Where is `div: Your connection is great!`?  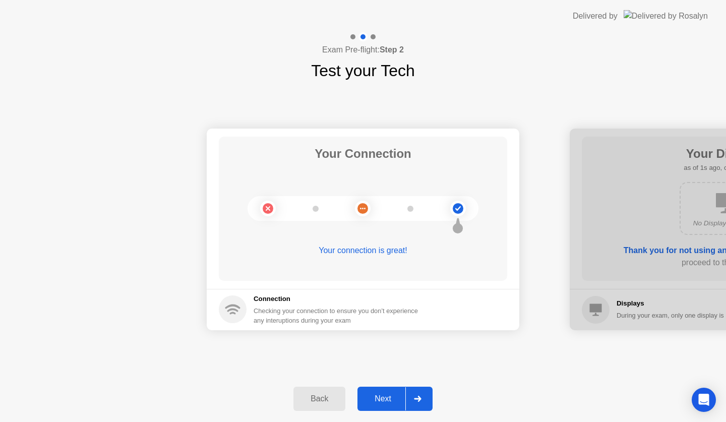 div: Your connection is great! is located at coordinates (363, 250).